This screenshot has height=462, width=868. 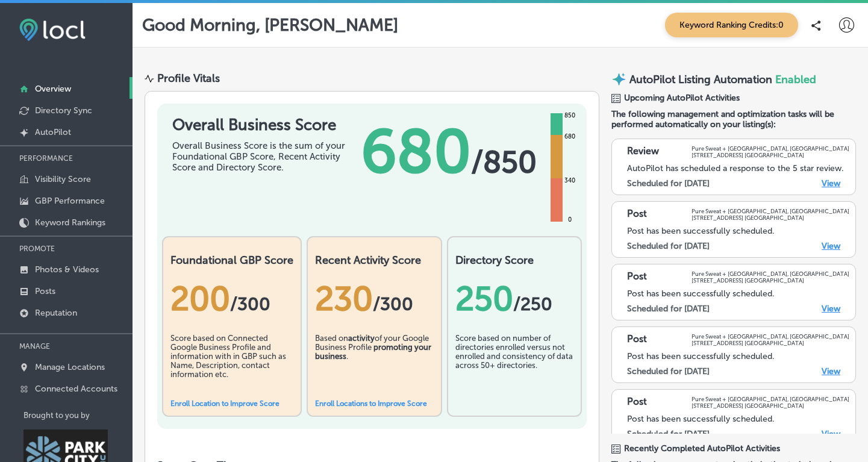 I want to click on span: Enabled, so click(x=796, y=80).